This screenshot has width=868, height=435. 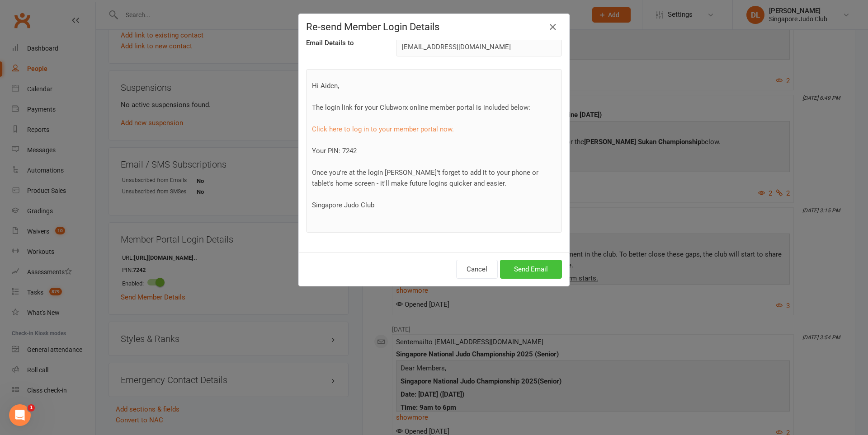 I want to click on span: Hi Aiden,, so click(x=326, y=86).